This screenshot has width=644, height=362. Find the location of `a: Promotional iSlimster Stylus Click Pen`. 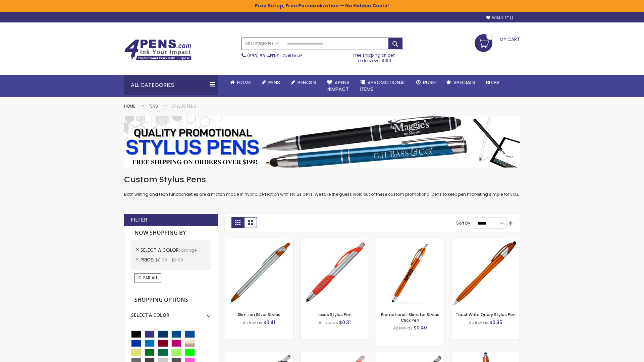

a: Promotional iSlimster Stylus Click Pen is located at coordinates (410, 317).